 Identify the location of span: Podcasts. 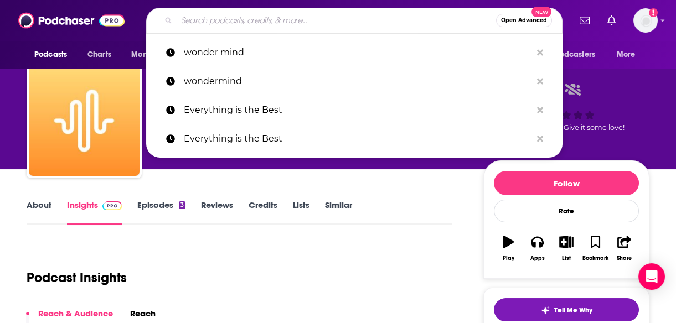
(50, 55).